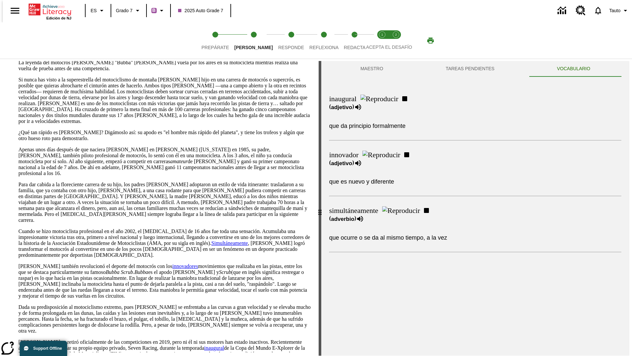 The height and width of the screenshot is (356, 632). I want to click on div: activity, so click(476, 208).